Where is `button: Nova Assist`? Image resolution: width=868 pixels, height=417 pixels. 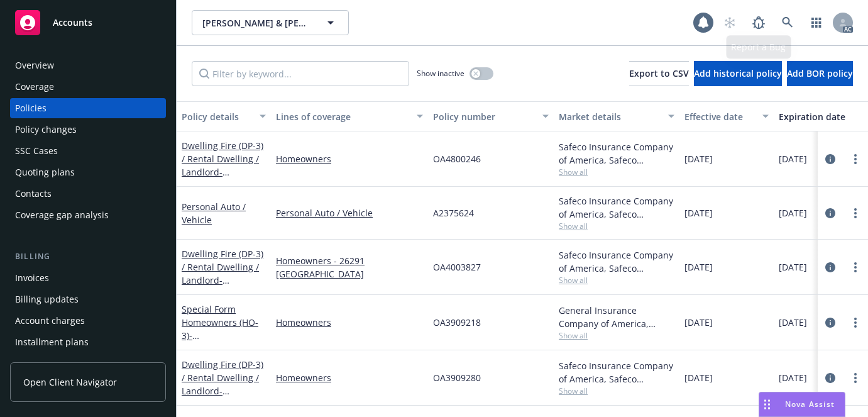 button: Nova Assist is located at coordinates (802, 405).